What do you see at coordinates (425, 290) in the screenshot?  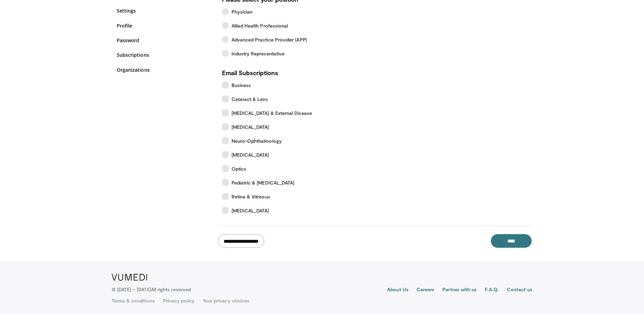 I see `a: Careers` at bounding box center [425, 290].